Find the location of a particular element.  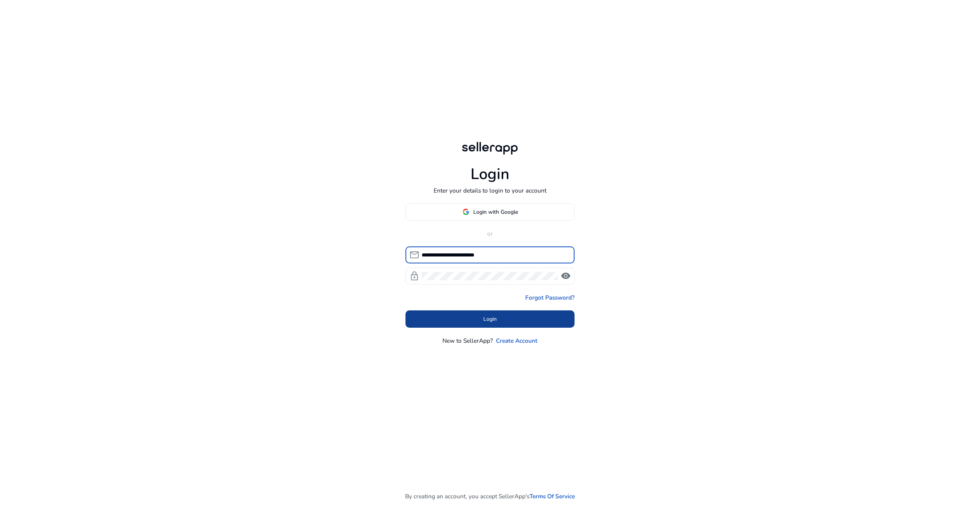

p: or is located at coordinates (490, 234).